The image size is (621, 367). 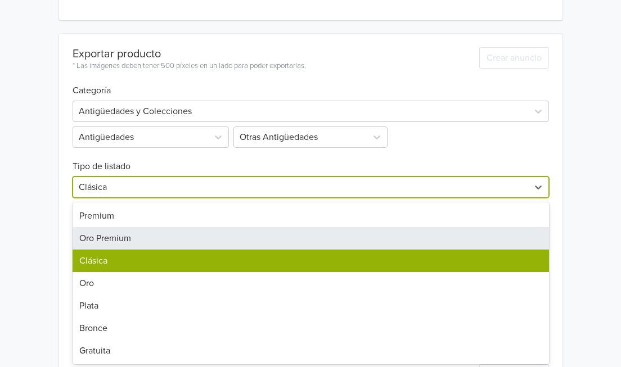 I want to click on button: Crear anuncio, so click(x=514, y=58).